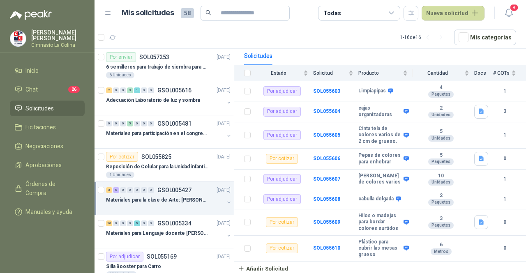 The height and width of the screenshot is (273, 526). Describe the element at coordinates (453, 13) in the screenshot. I see `button: Nueva solicitud` at that location.